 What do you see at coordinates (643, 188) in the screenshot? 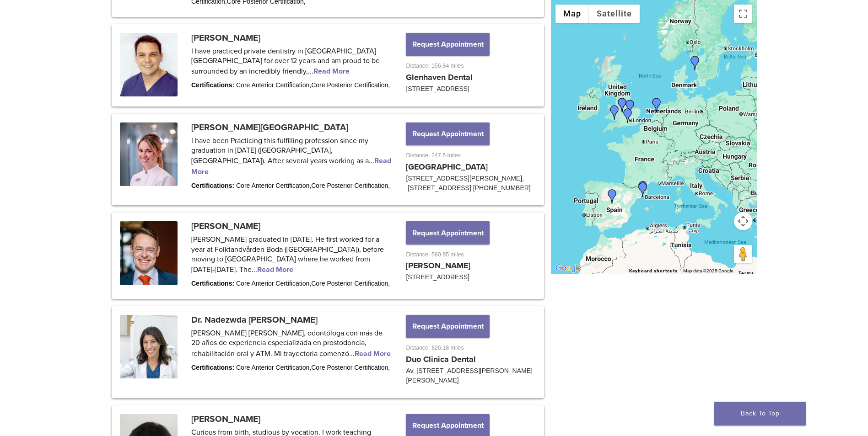
I see `div: Dr. Nadezwda Pinedo Piñango` at bounding box center [643, 188].